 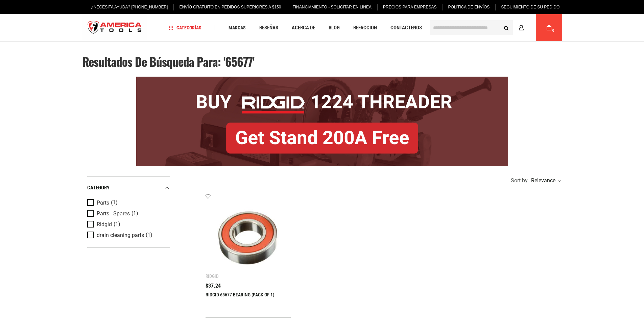 I want to click on img: RIDGID 65677 BEARING (PACK OF 1), so click(x=248, y=236).